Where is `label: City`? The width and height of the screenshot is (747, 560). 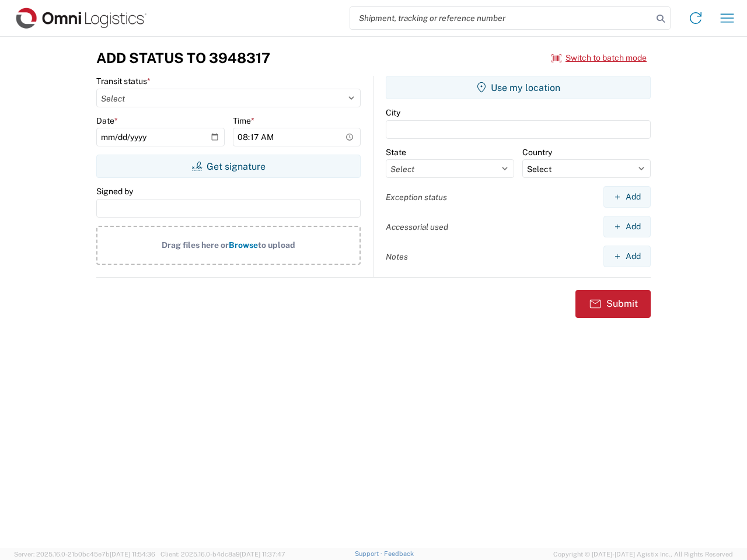
label: City is located at coordinates (392, 113).